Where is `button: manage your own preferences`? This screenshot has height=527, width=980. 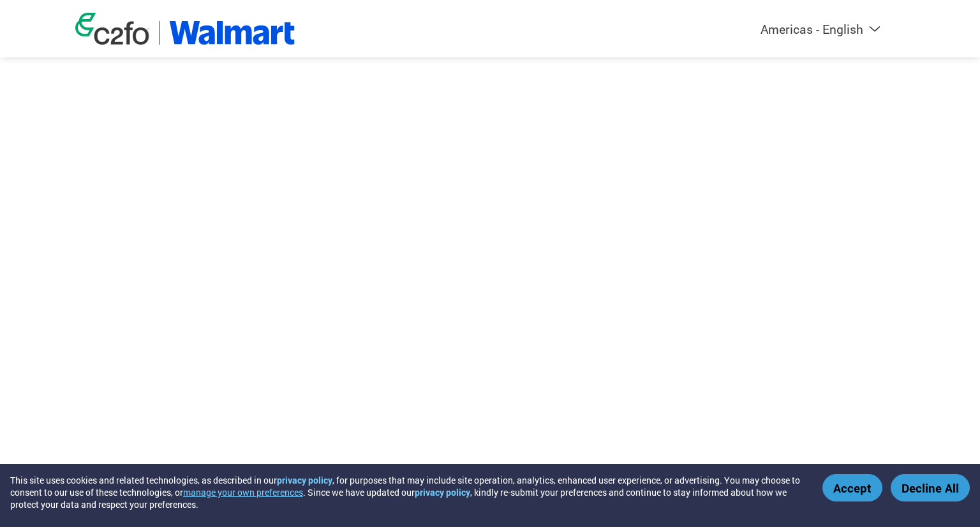 button: manage your own preferences is located at coordinates (243, 492).